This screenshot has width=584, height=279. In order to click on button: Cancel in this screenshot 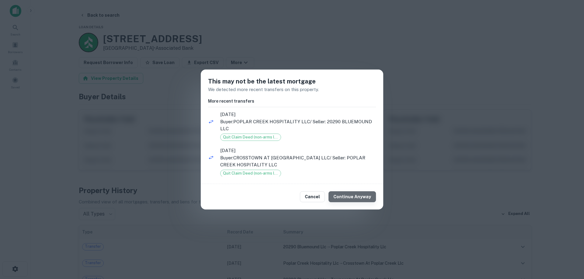, I will do `click(312, 197)`.